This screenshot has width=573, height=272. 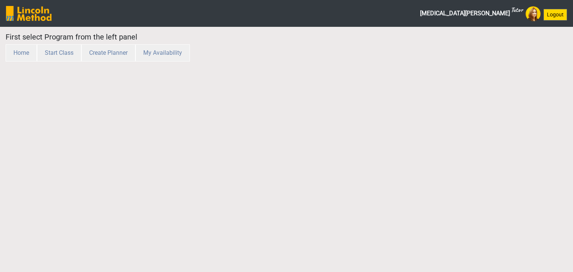 What do you see at coordinates (163, 53) in the screenshot?
I see `a: My Availability` at bounding box center [163, 53].